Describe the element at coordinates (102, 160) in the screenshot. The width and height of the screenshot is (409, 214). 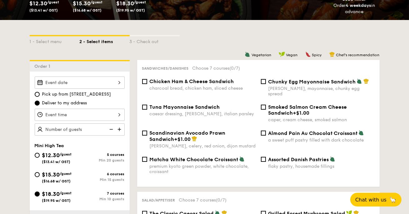
I see `div: Min 20 guests` at that location.